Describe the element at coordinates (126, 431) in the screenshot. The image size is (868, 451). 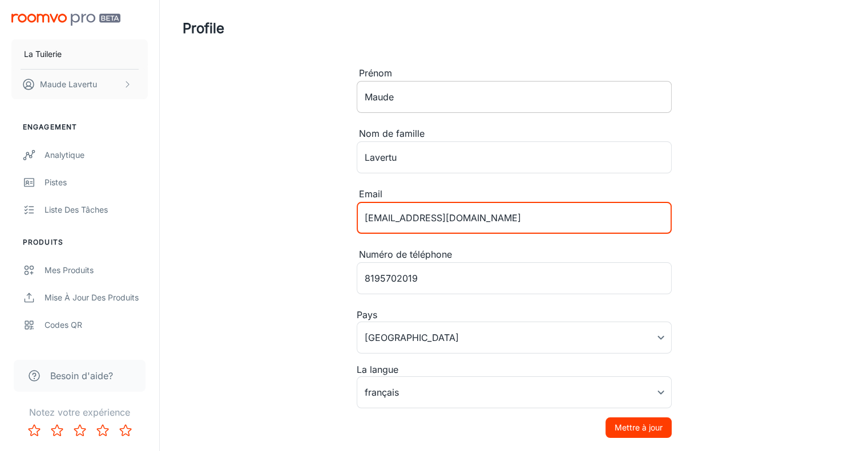
I see `button: Rate 5 star` at that location.